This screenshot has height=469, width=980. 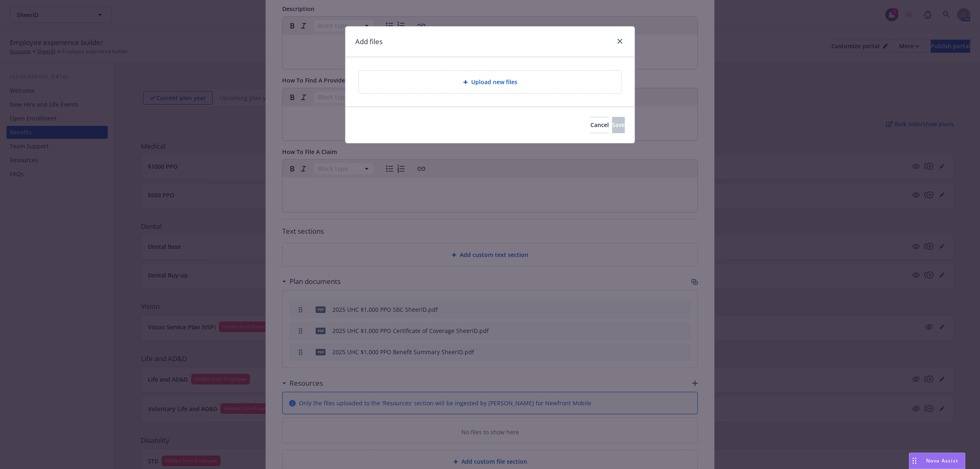 What do you see at coordinates (599, 125) in the screenshot?
I see `button: Cancel` at bounding box center [599, 125].